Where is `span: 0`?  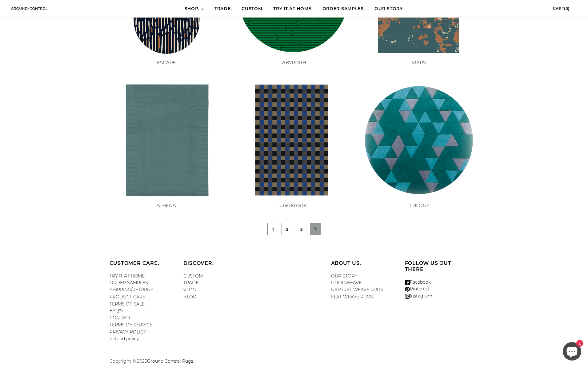 span: 0 is located at coordinates (567, 9).